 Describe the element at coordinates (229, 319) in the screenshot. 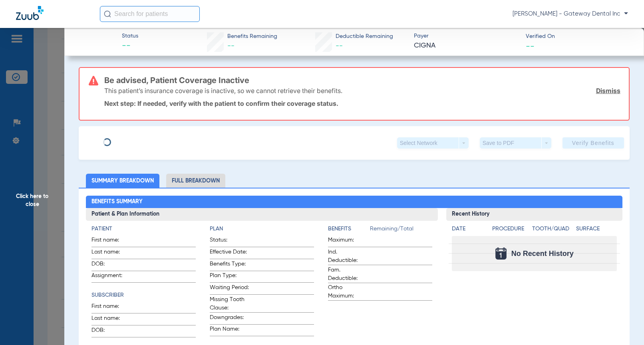

I see `span: Downgrades:` at that location.